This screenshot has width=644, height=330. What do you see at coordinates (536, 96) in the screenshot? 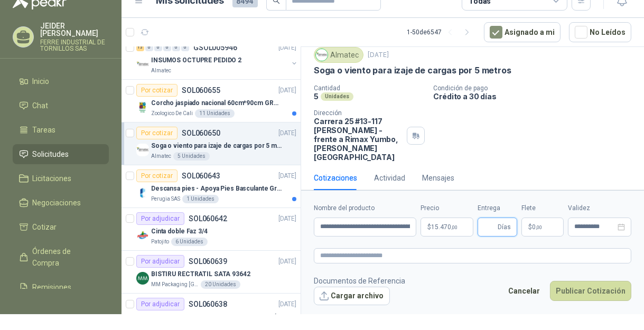
I see `p: Crédito a 30 días` at bounding box center [536, 96].